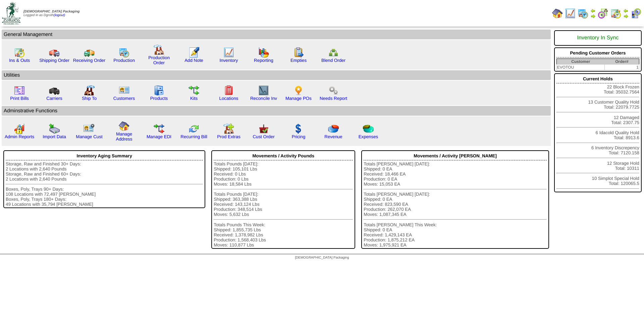  Describe the element at coordinates (124, 136) in the screenshot. I see `a: Manage Address` at that location.